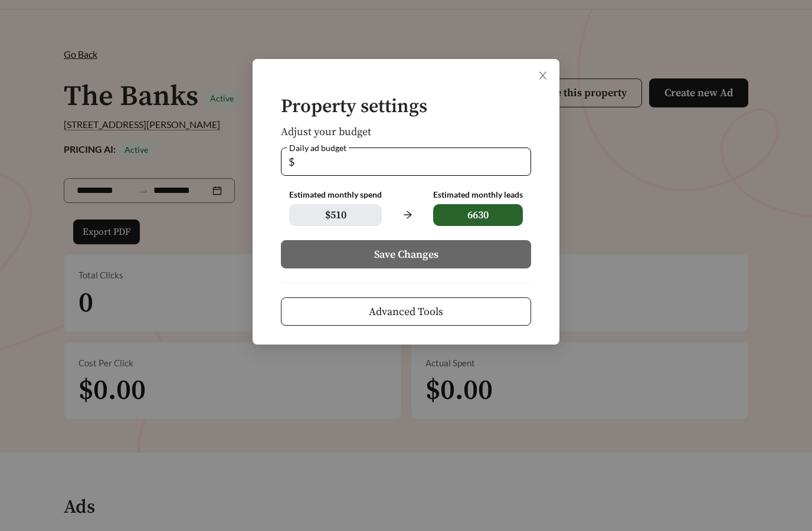 This screenshot has width=812, height=531. What do you see at coordinates (406, 107) in the screenshot?
I see `h4: Property settings` at bounding box center [406, 107].